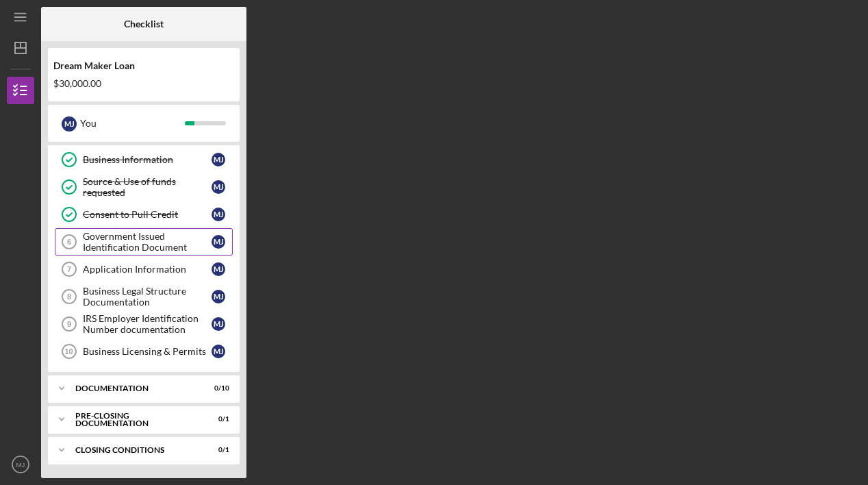  Describe the element at coordinates (135, 419) in the screenshot. I see `div: Pre-Closing Documentation` at that location.